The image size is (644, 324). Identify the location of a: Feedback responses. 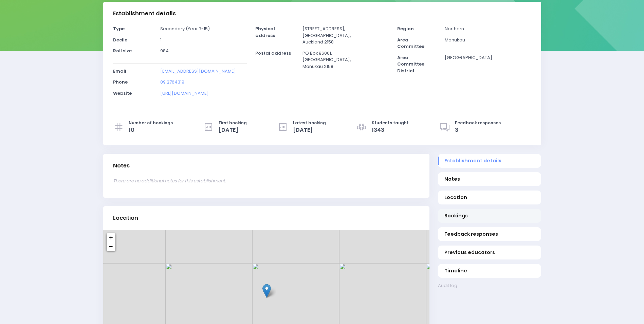
(489, 234).